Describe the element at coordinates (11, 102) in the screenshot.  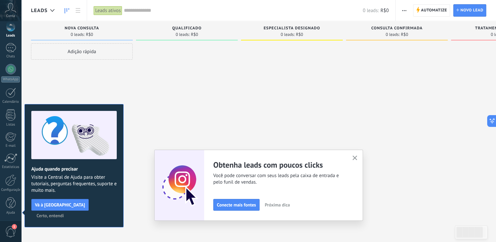
I see `div: Calendário` at that location.